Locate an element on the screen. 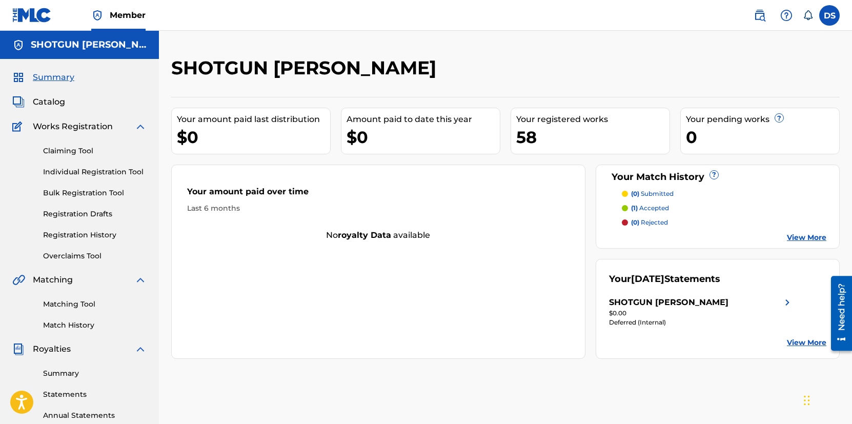 The width and height of the screenshot is (852, 424). span: Member is located at coordinates (128, 15).